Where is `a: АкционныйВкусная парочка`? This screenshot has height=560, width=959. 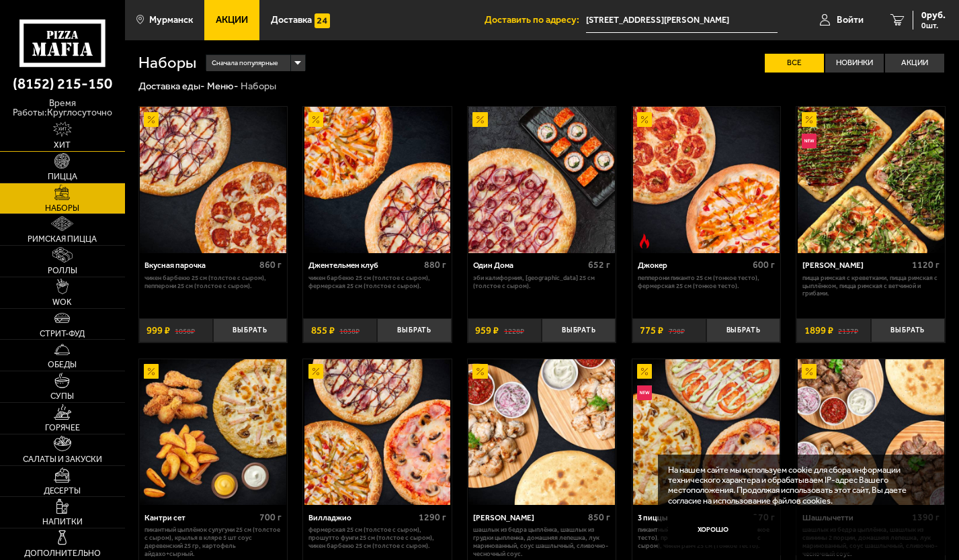 a: АкционныйВкусная парочка is located at coordinates (213, 180).